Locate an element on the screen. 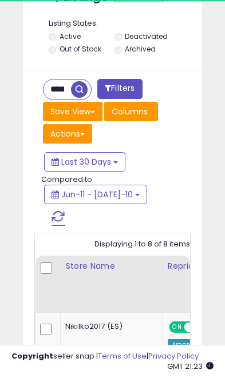  p: Listing States: is located at coordinates (114, 23).